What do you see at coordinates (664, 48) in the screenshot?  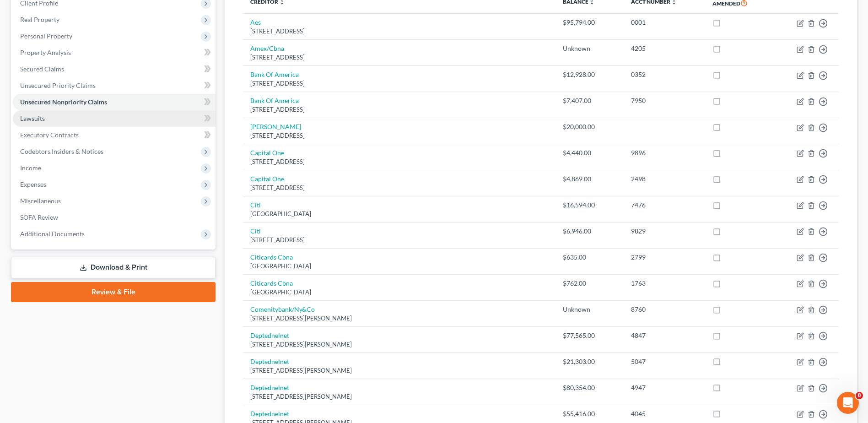 I see `div: 4205` at bounding box center [664, 48].